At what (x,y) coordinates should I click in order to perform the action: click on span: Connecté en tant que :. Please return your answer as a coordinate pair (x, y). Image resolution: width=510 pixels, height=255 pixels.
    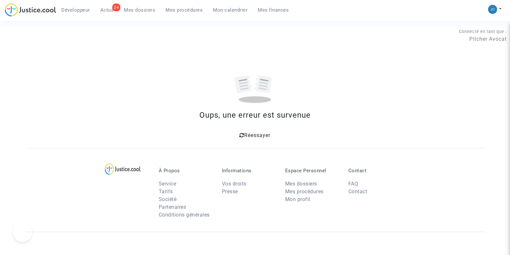
    Looking at the image, I should click on (483, 31).